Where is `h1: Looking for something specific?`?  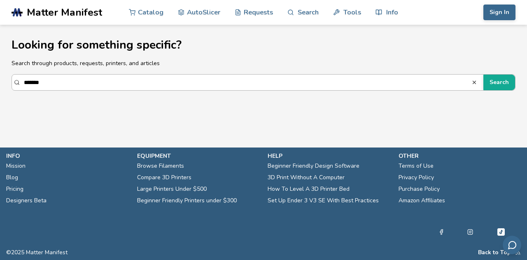 h1: Looking for something specific? is located at coordinates (264, 45).